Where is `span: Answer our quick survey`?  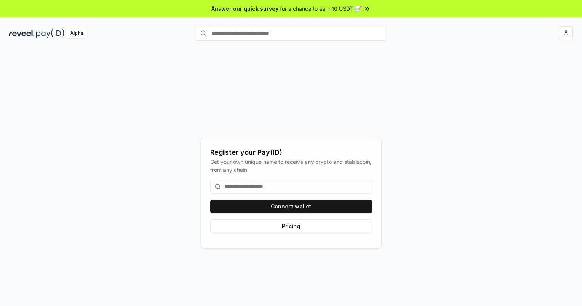 span: Answer our quick survey is located at coordinates (245, 8).